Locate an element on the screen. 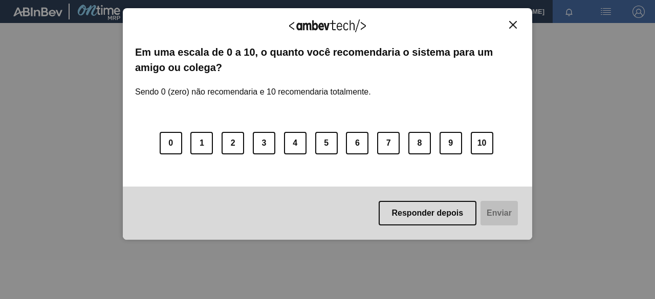 The width and height of the screenshot is (655, 299). button: Responder depois is located at coordinates (428, 213).